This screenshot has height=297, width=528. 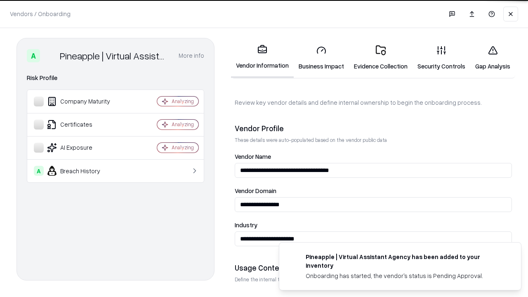 I want to click on a: Gap Analysis, so click(x=493, y=58).